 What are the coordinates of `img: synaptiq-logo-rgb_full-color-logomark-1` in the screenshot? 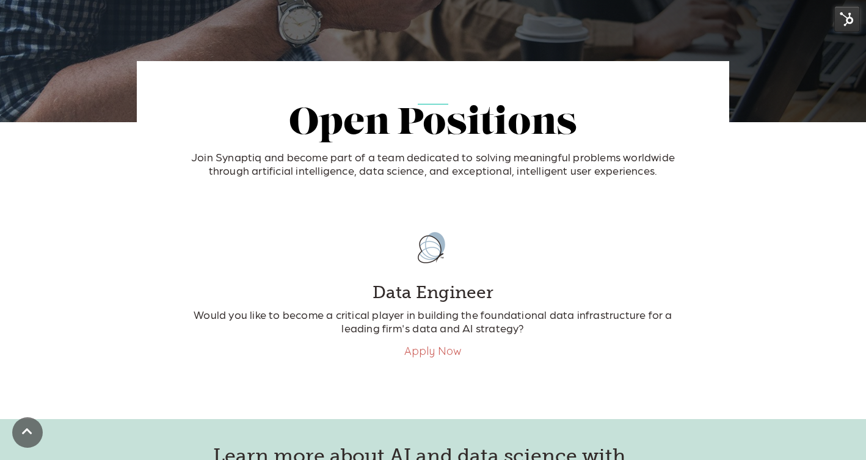 It's located at (433, 247).